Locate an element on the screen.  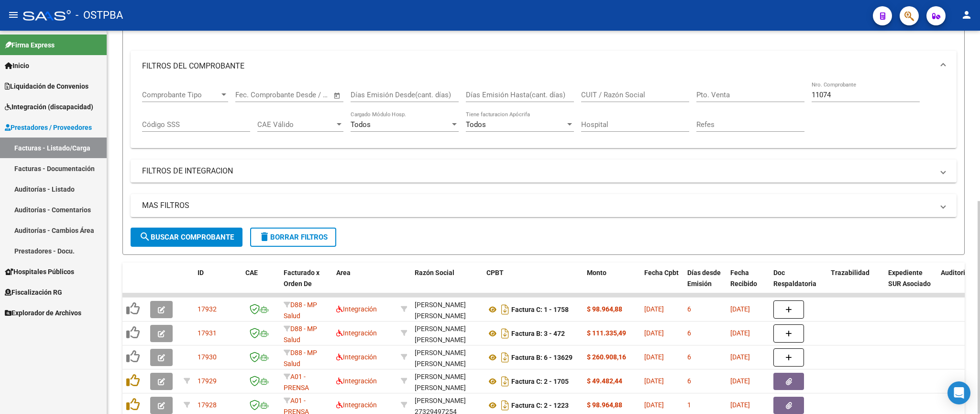
span: 17928 is located at coordinates (207, 404).